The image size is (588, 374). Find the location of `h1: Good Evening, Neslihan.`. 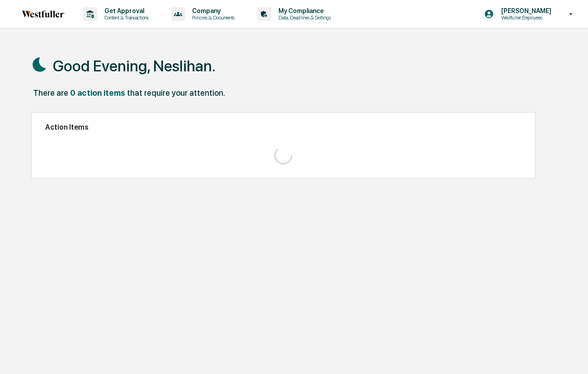

h1: Good Evening, Neslihan. is located at coordinates (134, 66).